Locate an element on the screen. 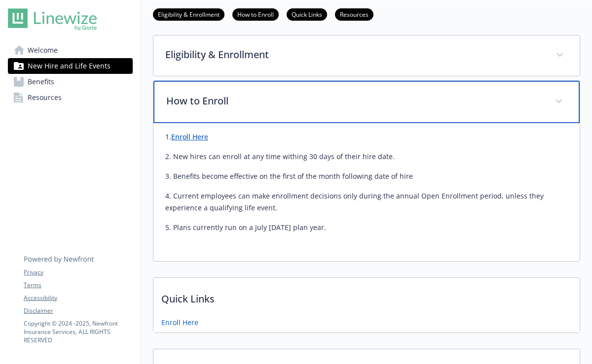  div: Eligibility & Enrollment is located at coordinates (367, 55).